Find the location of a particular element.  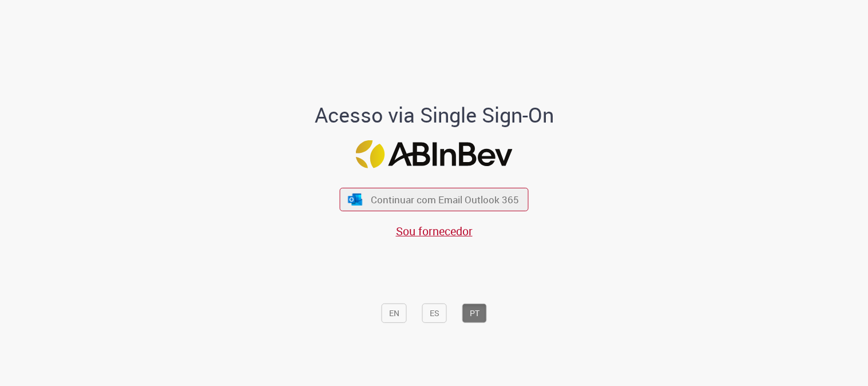

img: Logo ABInBev is located at coordinates (434, 153).